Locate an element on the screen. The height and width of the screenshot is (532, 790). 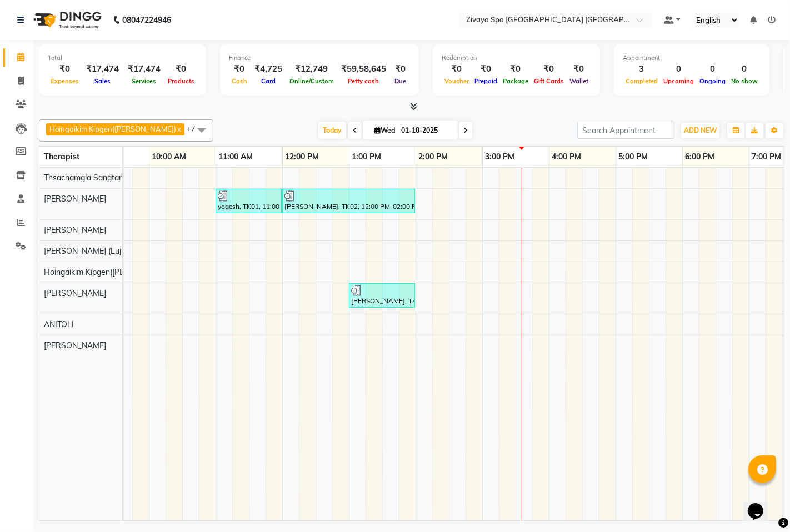
div: ₹12,749 is located at coordinates (312, 69).